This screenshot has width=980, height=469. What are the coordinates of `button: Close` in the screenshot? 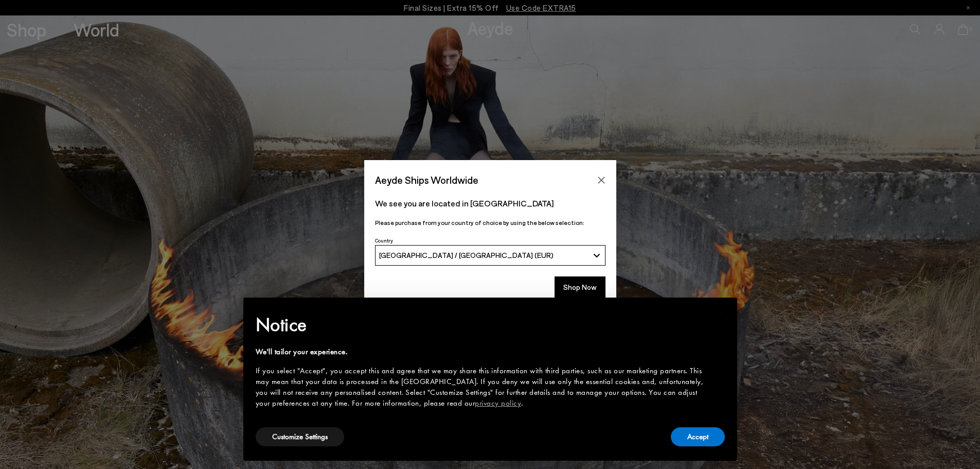 It's located at (601, 180).